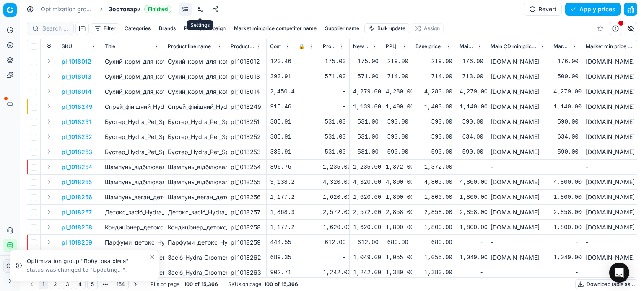 Image resolution: width=644 pixels, height=291 pixels. What do you see at coordinates (68, 284) in the screenshot?
I see `button: 3` at bounding box center [68, 284].